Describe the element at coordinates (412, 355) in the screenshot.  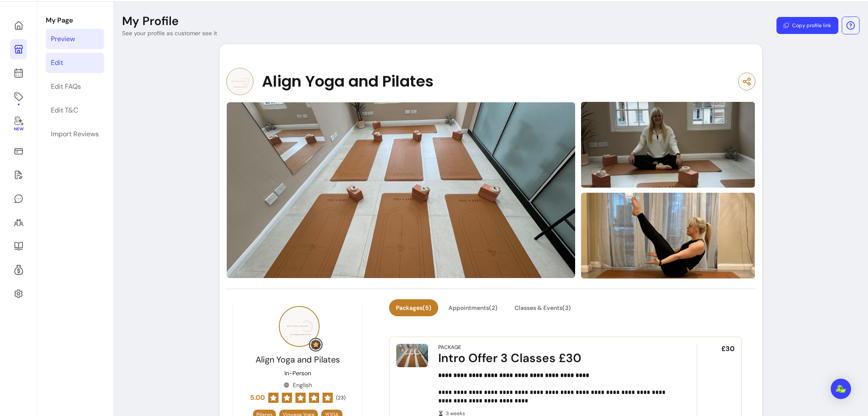
I see `img: Intro Offer 3 Classes £30` at that location.